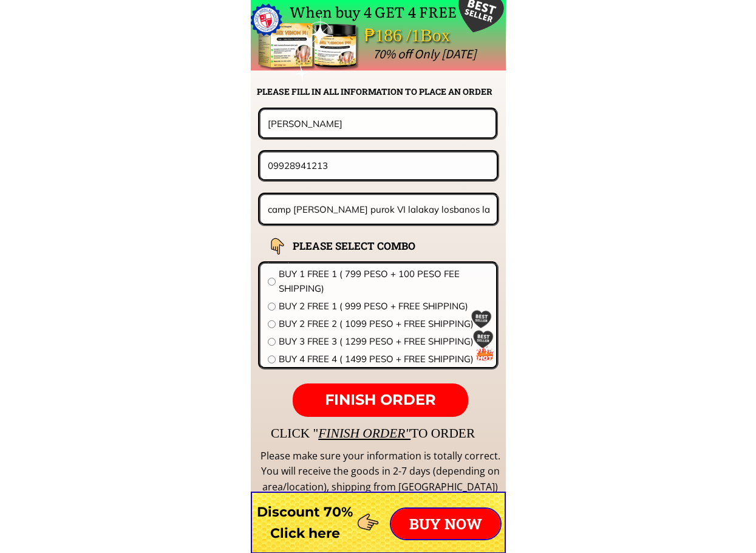 The image size is (756, 553). Describe the element at coordinates (378, 165) in the screenshot. I see `input: Phone number` at that location.